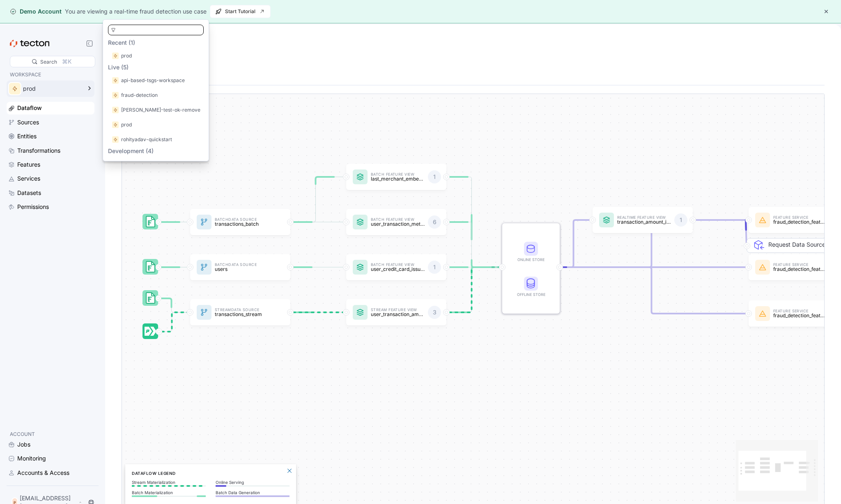 Image resolution: width=841 pixels, height=504 pixels. Describe the element at coordinates (644, 222) in the screenshot. I see `p: transaction_amount_is_higher_than_average` at that location.